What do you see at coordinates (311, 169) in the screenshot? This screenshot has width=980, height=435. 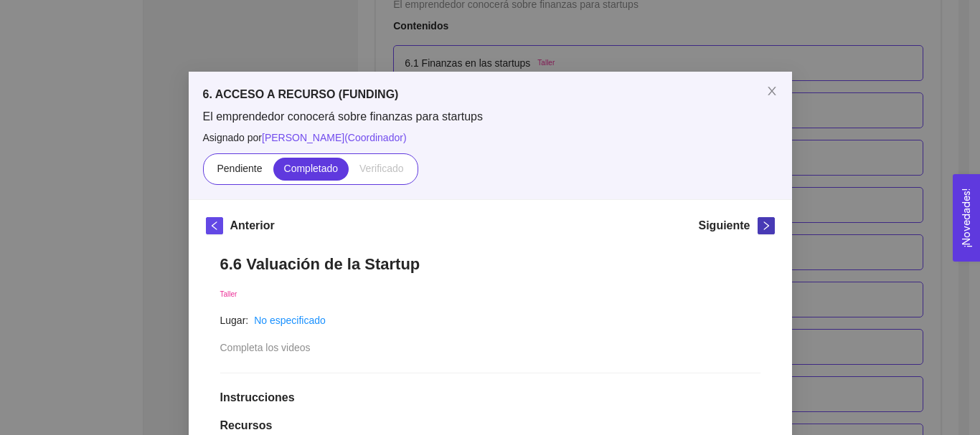 I see `span: Completado` at bounding box center [311, 169].